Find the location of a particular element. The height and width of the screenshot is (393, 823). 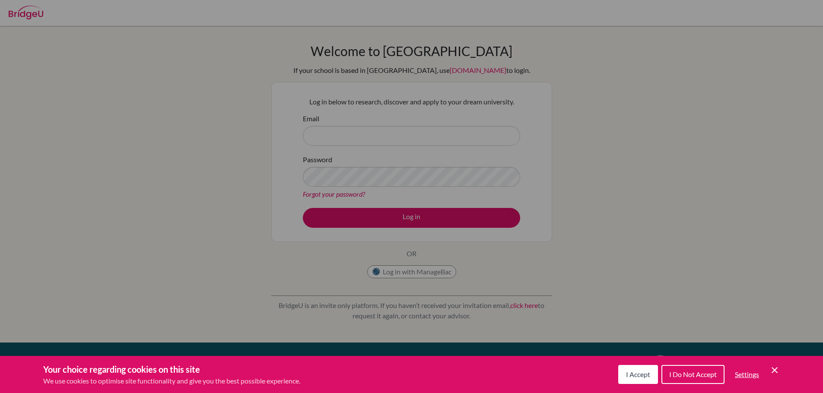

button: I Accept is located at coordinates (638, 375).